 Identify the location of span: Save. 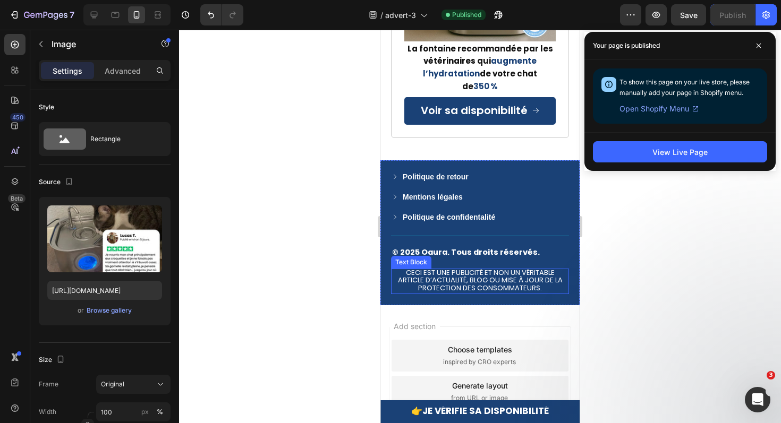
(688, 15).